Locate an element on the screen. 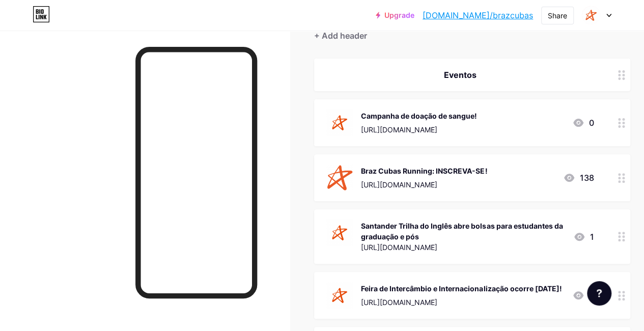 The height and width of the screenshot is (331, 644). div: Santander Trilha do Inglês abre bolsas para estudantes da graduação e pós is located at coordinates (463, 231).